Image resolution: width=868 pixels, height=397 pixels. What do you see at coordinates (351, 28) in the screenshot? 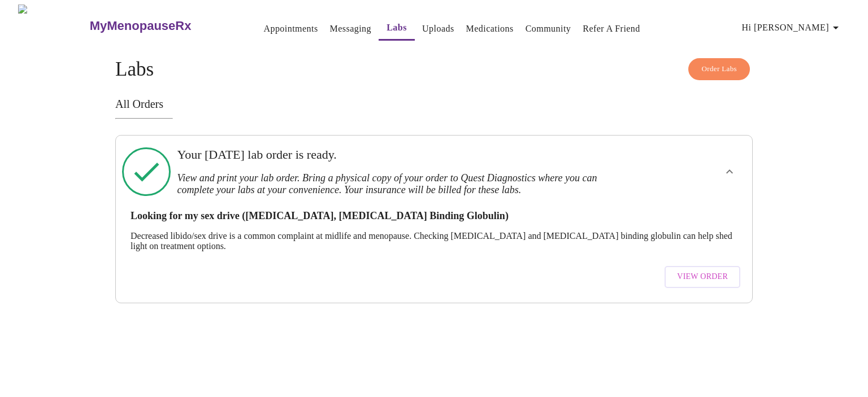
I see `a: Messaging` at bounding box center [351, 28].